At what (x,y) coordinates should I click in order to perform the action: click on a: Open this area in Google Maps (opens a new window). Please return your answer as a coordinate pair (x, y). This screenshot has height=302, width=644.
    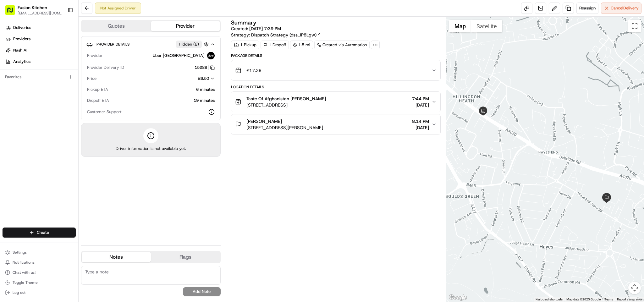
    Looking at the image, I should click on (458, 298).